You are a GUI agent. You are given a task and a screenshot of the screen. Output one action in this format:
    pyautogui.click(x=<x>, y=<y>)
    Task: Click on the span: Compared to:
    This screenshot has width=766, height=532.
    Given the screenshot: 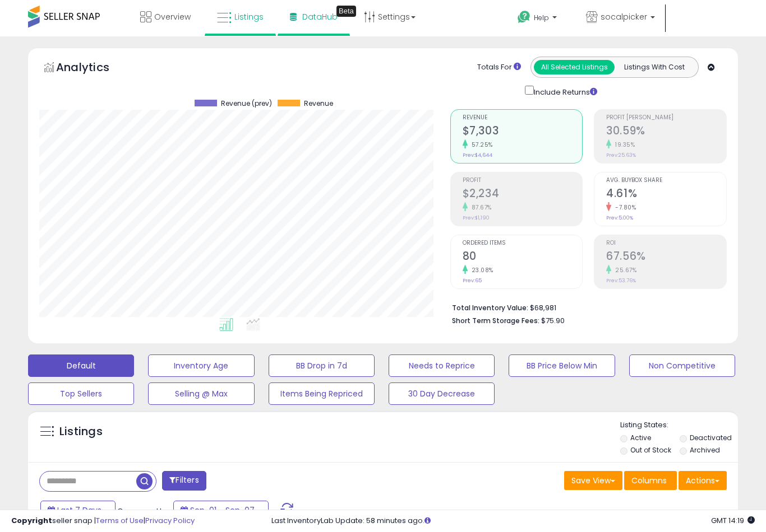 What is the action you would take?
    pyautogui.click(x=143, y=511)
    